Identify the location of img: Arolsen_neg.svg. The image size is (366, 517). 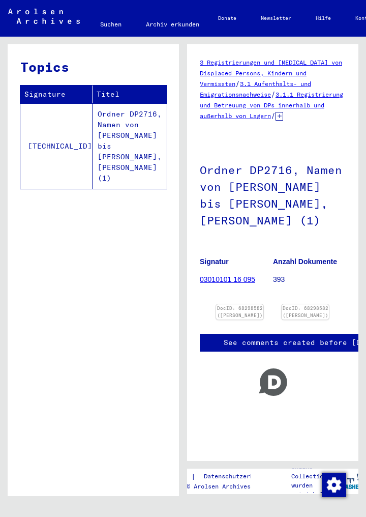
(44, 16).